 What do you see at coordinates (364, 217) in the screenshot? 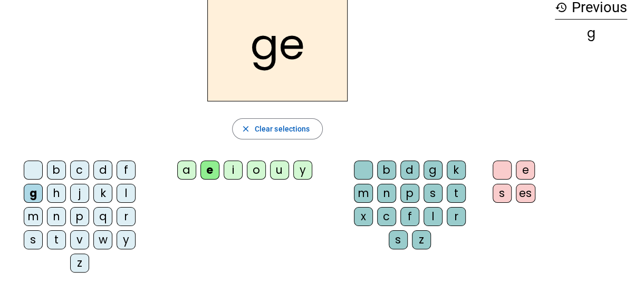
I see `div: x` at bounding box center [364, 217].